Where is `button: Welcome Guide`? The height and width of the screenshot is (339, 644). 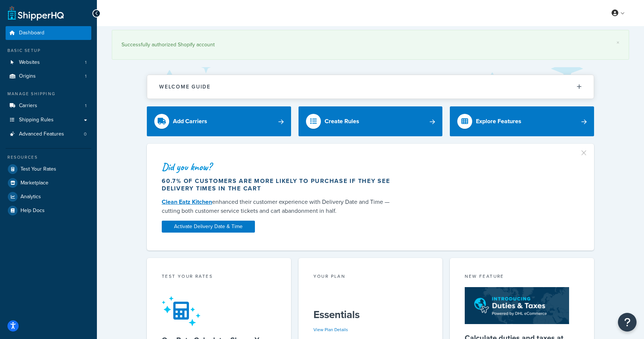
button: Welcome Guide is located at coordinates (371, 87).